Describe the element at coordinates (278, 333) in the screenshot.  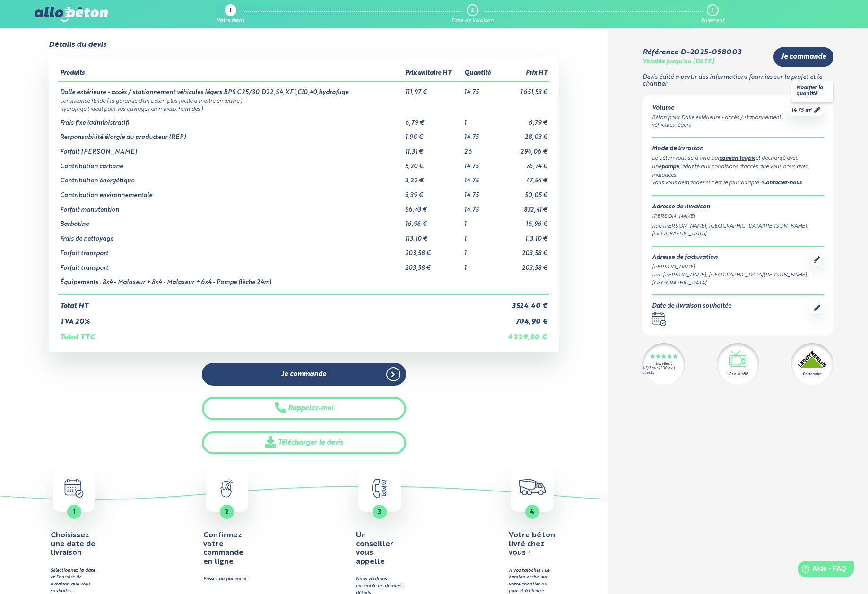
I see `td: Total TTC` at that location.